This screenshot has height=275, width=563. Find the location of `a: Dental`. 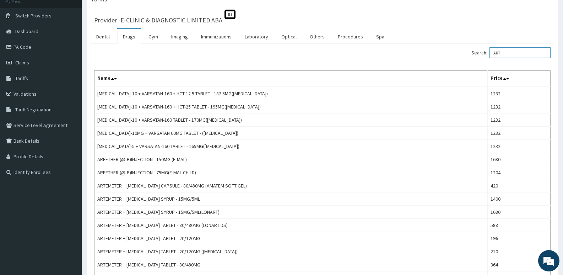

a: Dental is located at coordinates (103, 37).